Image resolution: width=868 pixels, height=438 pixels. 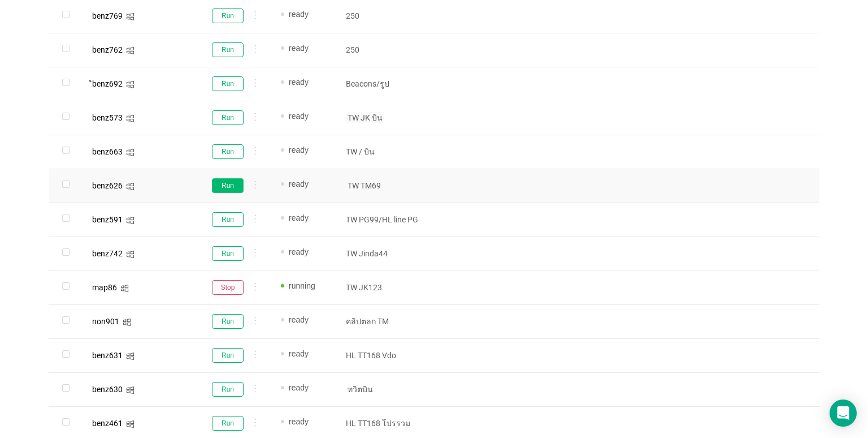 What do you see at coordinates (387, 152) in the screenshot?
I see `p: TW / บิน` at bounding box center [387, 152].